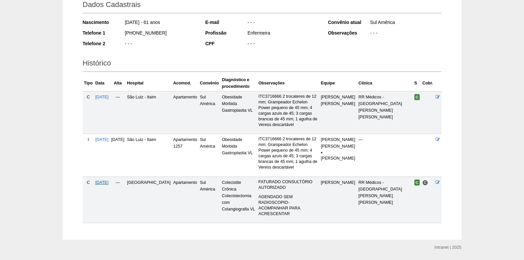  I want to click on p: AGENDADO SEM RADIOSCOPIO- ACOMPANHAR PARA ACRESCENTAR, so click(289, 205).